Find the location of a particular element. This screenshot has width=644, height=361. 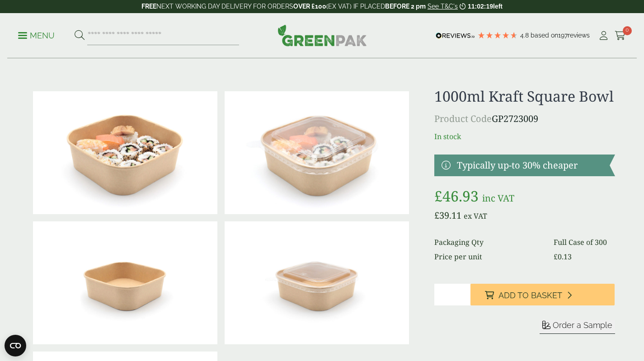

strong: OVER £100 is located at coordinates (310, 6).